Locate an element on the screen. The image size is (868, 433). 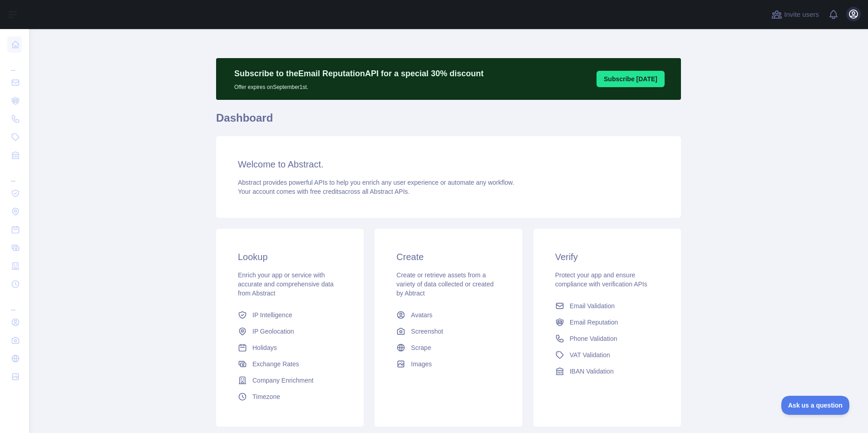
a: Avatars is located at coordinates (448, 315).